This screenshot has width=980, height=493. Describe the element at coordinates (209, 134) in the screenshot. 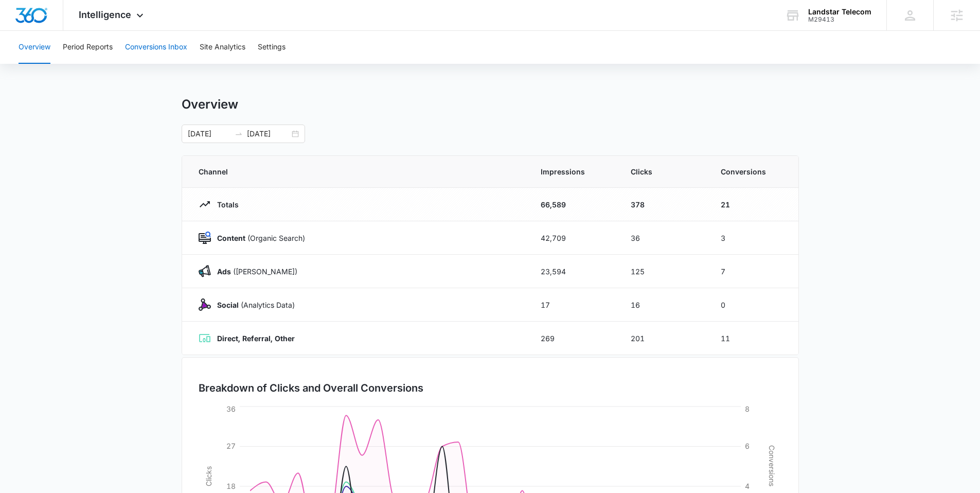

I see `input: Start date` at that location.